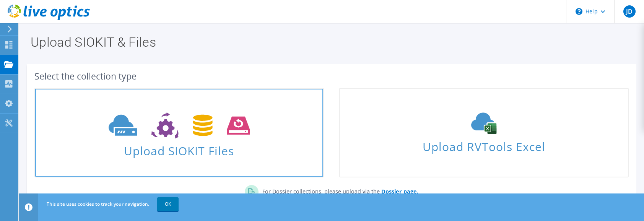 This screenshot has width=644, height=221. I want to click on a: Upload SIOKIT Files, so click(179, 133).